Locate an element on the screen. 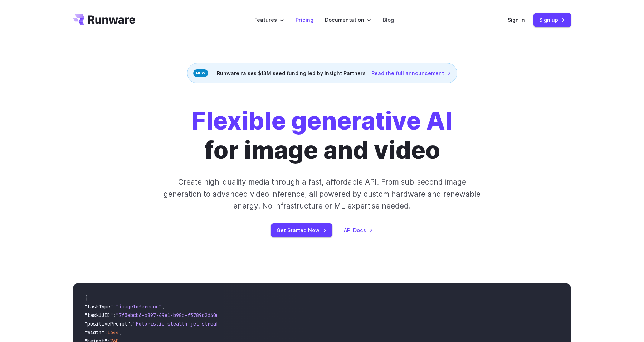 This screenshot has height=342, width=644. a: Sign in is located at coordinates (517, 20).